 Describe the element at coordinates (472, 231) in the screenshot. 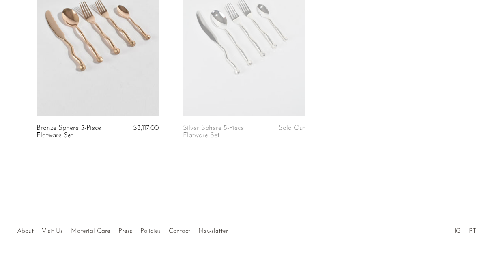

I see `a: PT` at that location.